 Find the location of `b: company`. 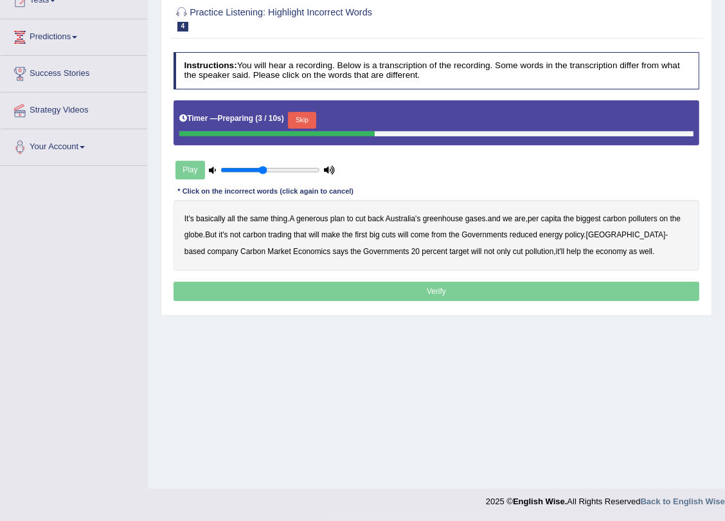

b: company is located at coordinates (223, 251).